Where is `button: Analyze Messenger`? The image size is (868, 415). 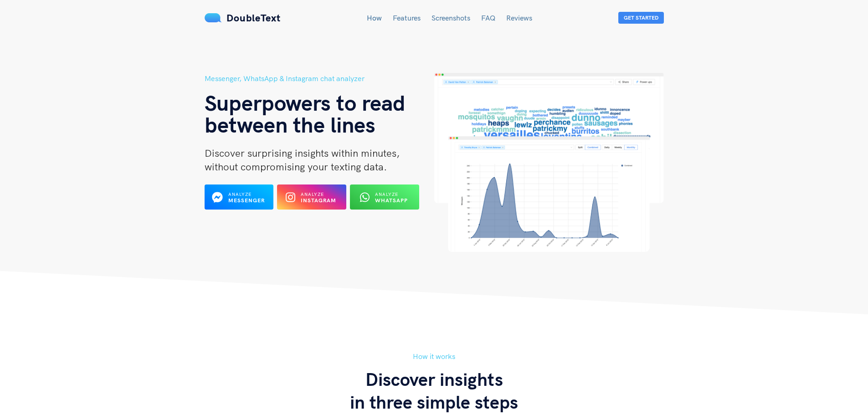 button: Analyze Messenger is located at coordinates (239, 197).